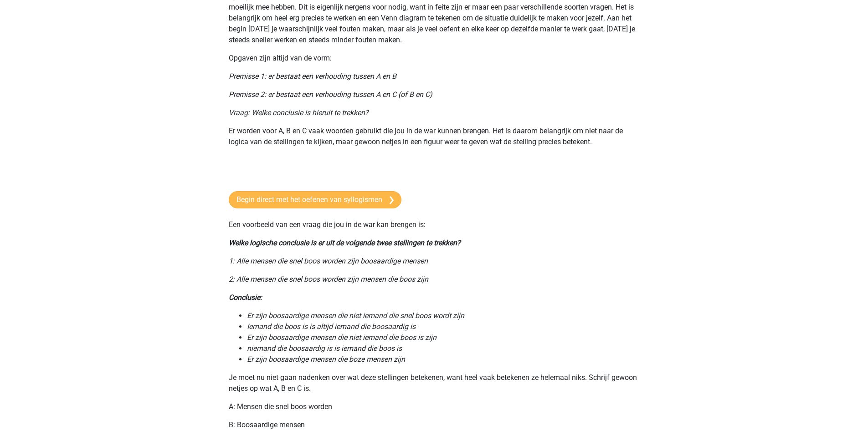 This screenshot has width=868, height=430. I want to click on i: 1: Alle mensen die snel boos worden zijn boosaardige mensen, so click(328, 261).